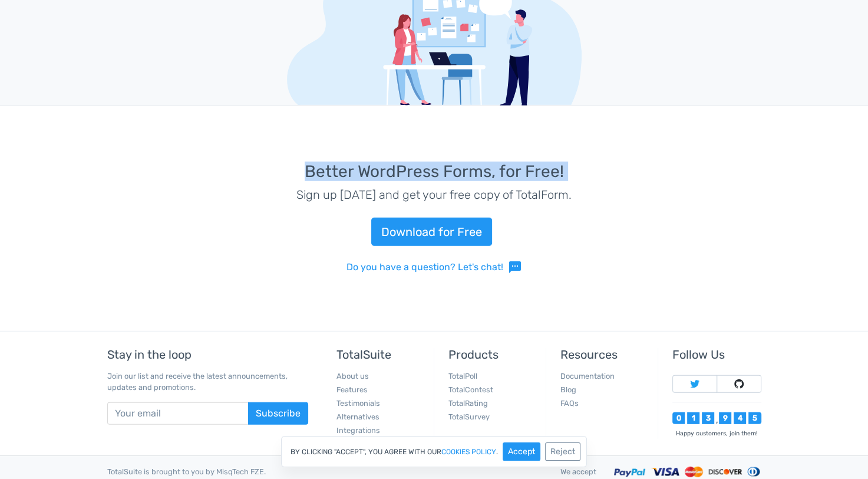  What do you see at coordinates (432, 232) in the screenshot?
I see `a: Download for Free` at bounding box center [432, 232].